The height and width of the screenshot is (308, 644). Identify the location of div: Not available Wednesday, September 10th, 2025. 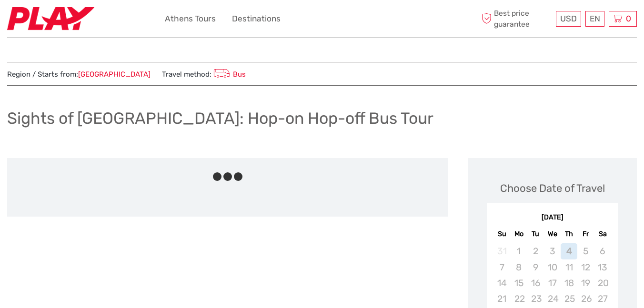
(552, 267).